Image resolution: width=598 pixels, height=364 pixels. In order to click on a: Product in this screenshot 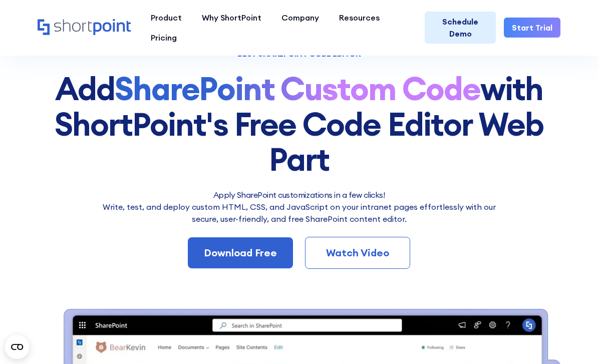, I will do `click(166, 18)`.